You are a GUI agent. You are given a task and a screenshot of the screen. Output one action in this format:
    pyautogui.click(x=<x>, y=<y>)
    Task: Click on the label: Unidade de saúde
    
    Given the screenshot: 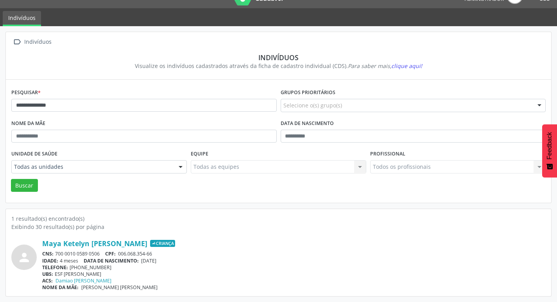 What is the action you would take?
    pyautogui.click(x=34, y=154)
    